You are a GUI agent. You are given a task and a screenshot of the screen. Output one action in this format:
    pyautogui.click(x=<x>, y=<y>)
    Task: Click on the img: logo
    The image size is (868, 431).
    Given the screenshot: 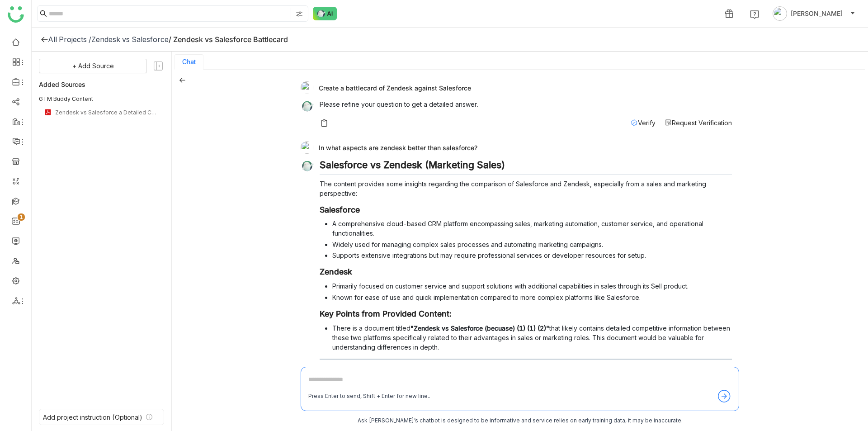 What is the action you would take?
    pyautogui.click(x=16, y=15)
    